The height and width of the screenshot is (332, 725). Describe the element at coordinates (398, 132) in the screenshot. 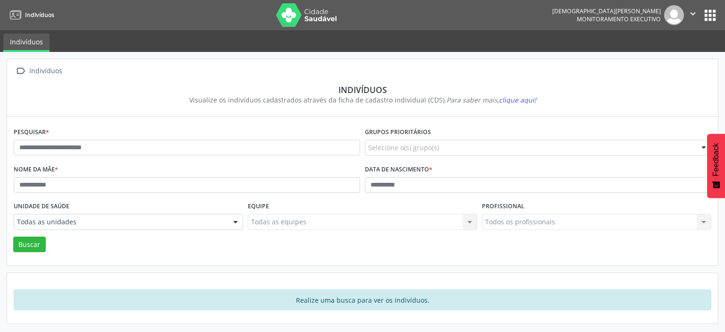

I see `label: Grupos prioritários` at that location.